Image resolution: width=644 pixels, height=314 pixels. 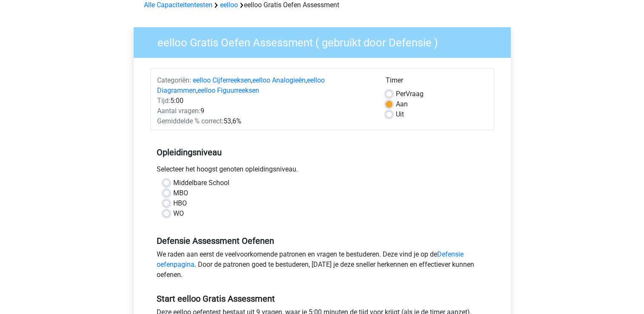 What do you see at coordinates (178, 214) in the screenshot?
I see `label: WO` at bounding box center [178, 214].